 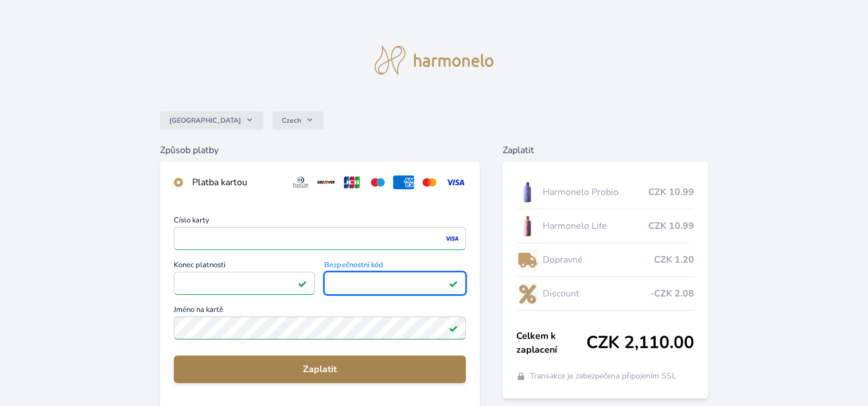 I want to click on span: Discount, so click(x=596, y=294).